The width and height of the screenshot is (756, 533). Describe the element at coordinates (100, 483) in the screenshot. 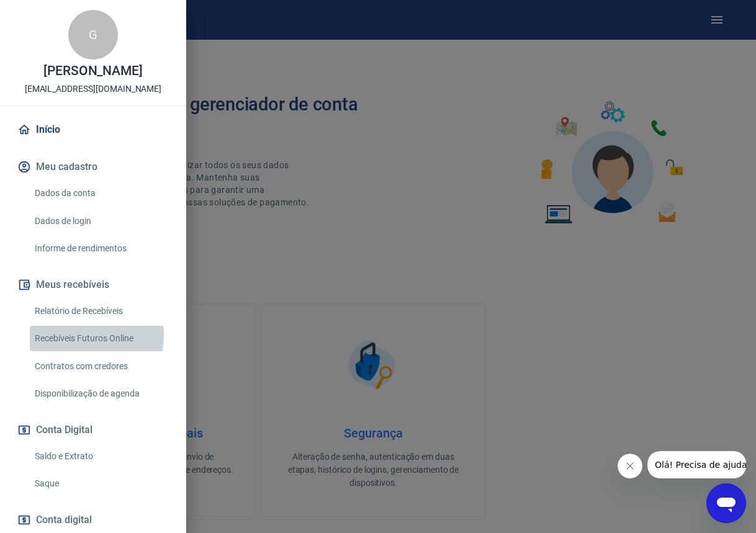

I see `a: Saque` at that location.